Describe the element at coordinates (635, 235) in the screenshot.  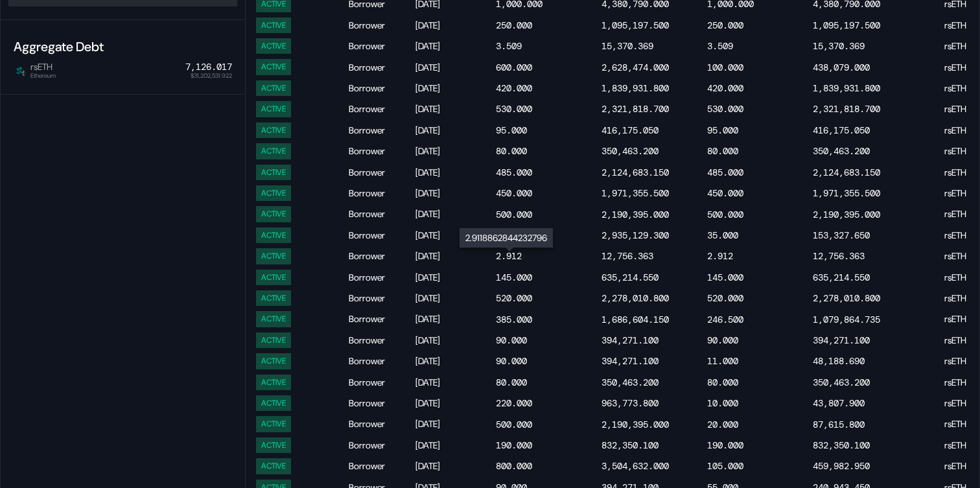
I see `div: 2,935,129.300` at that location.